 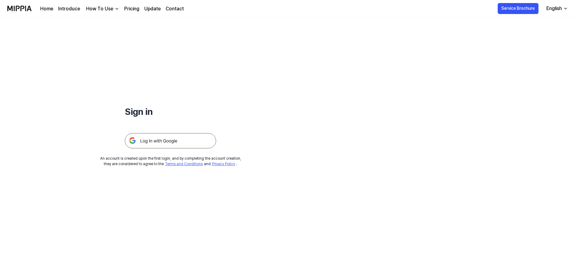 What do you see at coordinates (117, 9) in the screenshot?
I see `img: down` at bounding box center [117, 9].